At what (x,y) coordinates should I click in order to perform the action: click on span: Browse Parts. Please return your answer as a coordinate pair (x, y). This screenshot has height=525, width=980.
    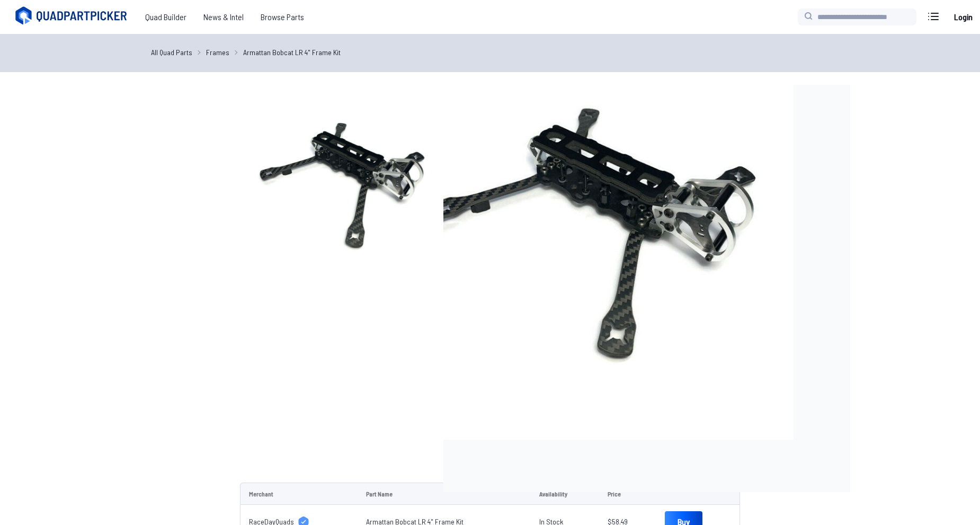
    Looking at the image, I should click on (283, 17).